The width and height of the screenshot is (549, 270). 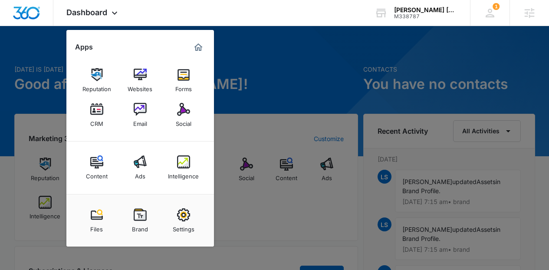 What do you see at coordinates (183, 174) in the screenshot?
I see `div: Intelligence` at bounding box center [183, 174].